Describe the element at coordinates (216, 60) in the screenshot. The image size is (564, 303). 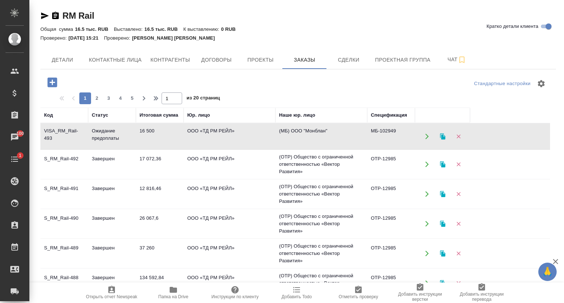
I see `span: Договоры` at that location.